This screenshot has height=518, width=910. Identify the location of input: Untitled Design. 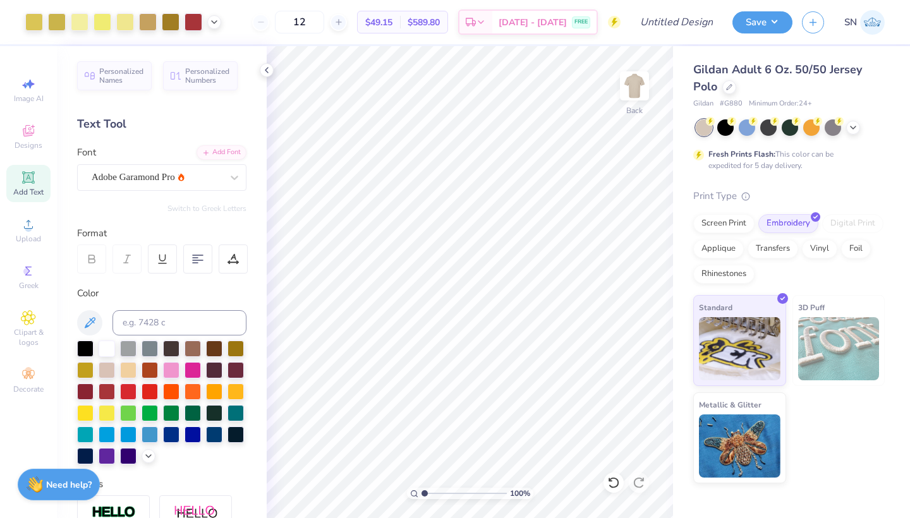
(676, 22).